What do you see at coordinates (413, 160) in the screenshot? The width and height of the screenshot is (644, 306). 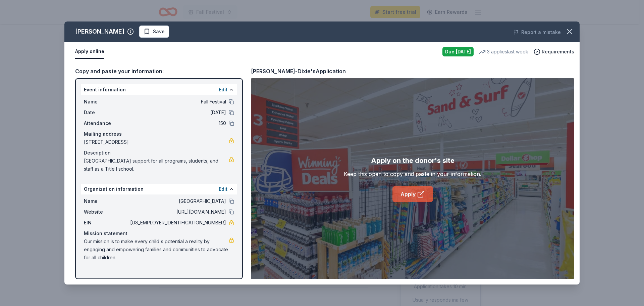 I see `div: Apply on the donor's site` at bounding box center [413, 160].